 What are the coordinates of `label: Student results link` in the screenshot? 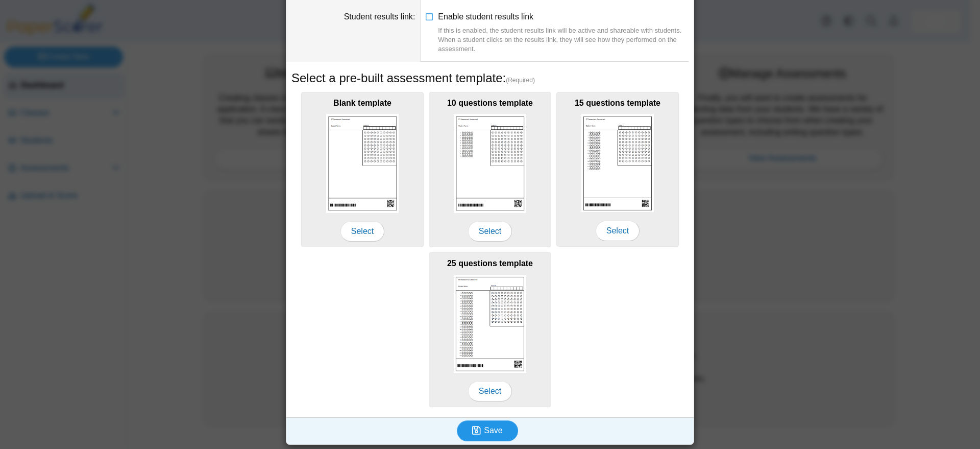 It's located at (380, 16).